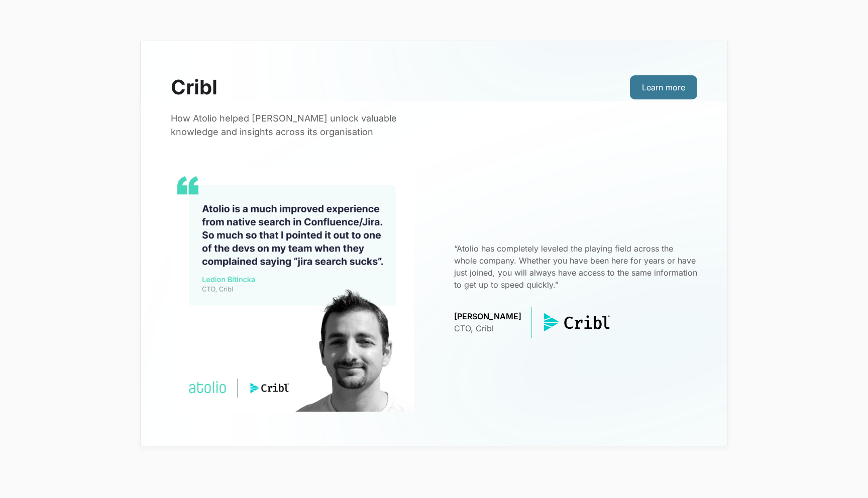 The height and width of the screenshot is (498, 868). I want to click on p: “Atolio has completely leveled the playing field across the whole company. Whether you have been ..., so click(576, 267).